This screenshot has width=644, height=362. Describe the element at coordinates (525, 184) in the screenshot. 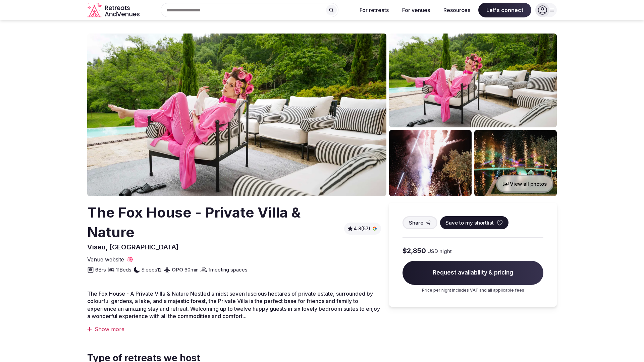

I see `button: View all photos` at that location.